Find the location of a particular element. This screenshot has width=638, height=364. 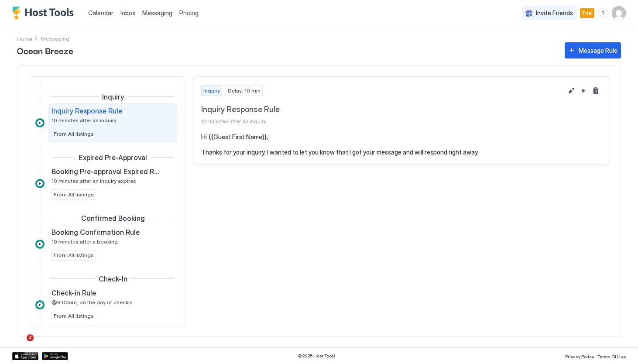

a: App Store is located at coordinates (26, 356).